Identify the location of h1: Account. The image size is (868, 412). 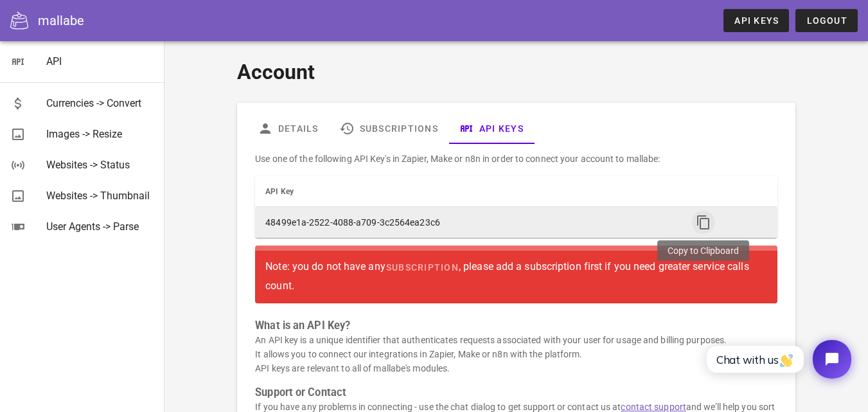
(516, 72).